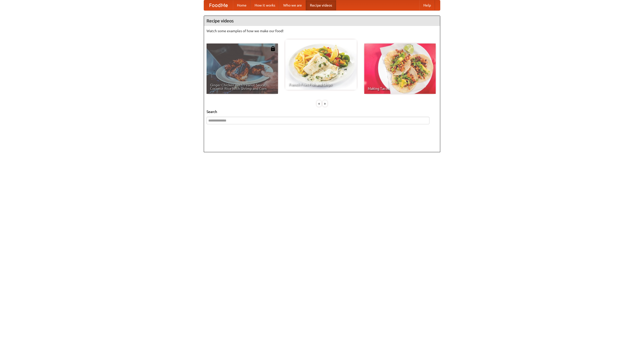  I want to click on h5: Search, so click(322, 112).